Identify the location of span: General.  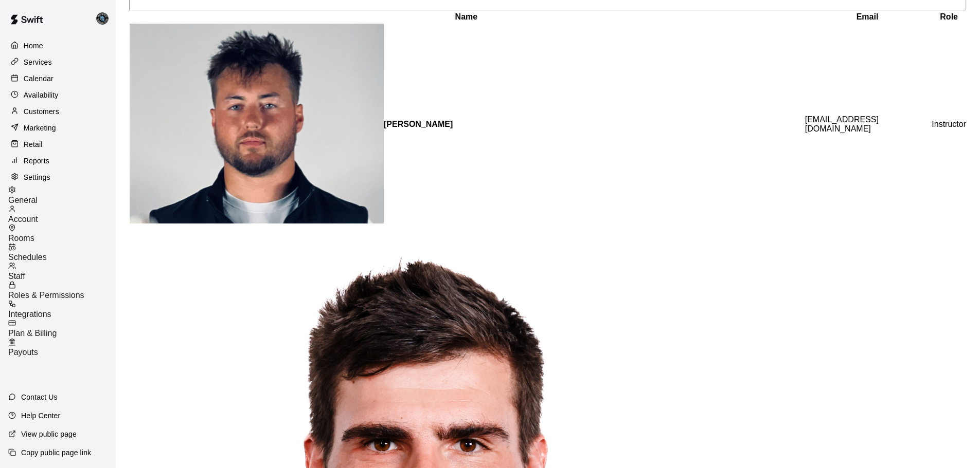
(23, 200).